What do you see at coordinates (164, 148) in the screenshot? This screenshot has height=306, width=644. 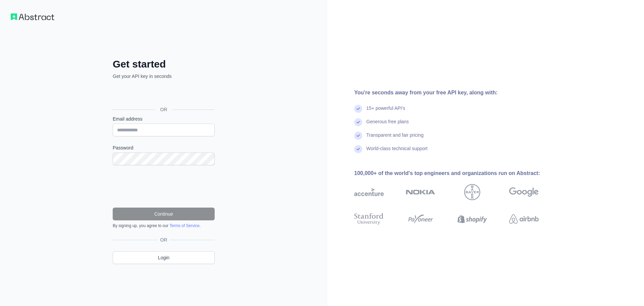 I see `label: Password` at bounding box center [164, 148].